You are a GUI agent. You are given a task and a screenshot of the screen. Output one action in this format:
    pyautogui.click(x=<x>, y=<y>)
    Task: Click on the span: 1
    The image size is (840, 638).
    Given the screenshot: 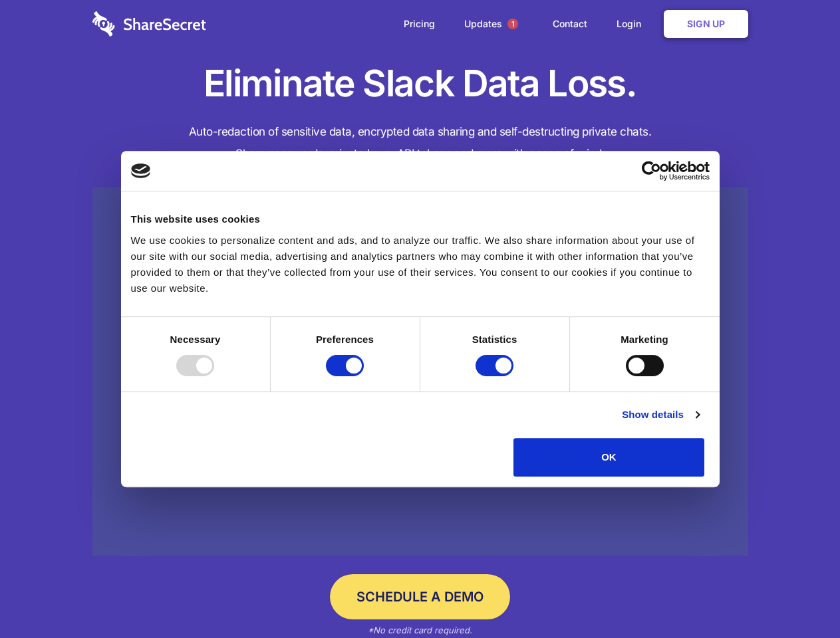 What is the action you would take?
    pyautogui.click(x=512, y=24)
    